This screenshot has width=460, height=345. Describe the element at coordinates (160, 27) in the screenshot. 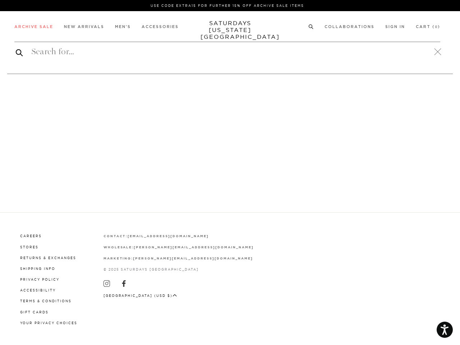

I see `a: Accessories` at that location.